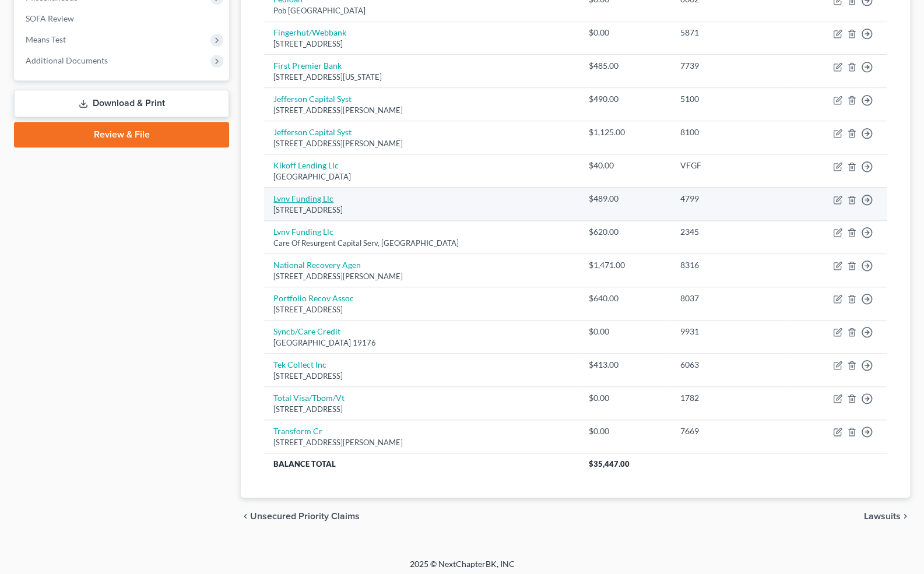 Image resolution: width=924 pixels, height=574 pixels. I want to click on a: Transform Cr, so click(298, 431).